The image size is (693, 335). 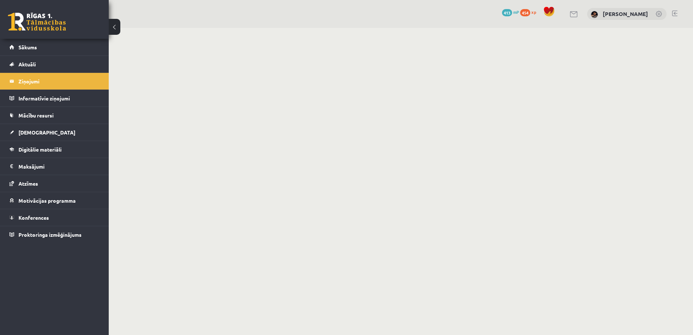 What do you see at coordinates (34, 217) in the screenshot?
I see `span: Konferences` at bounding box center [34, 217].